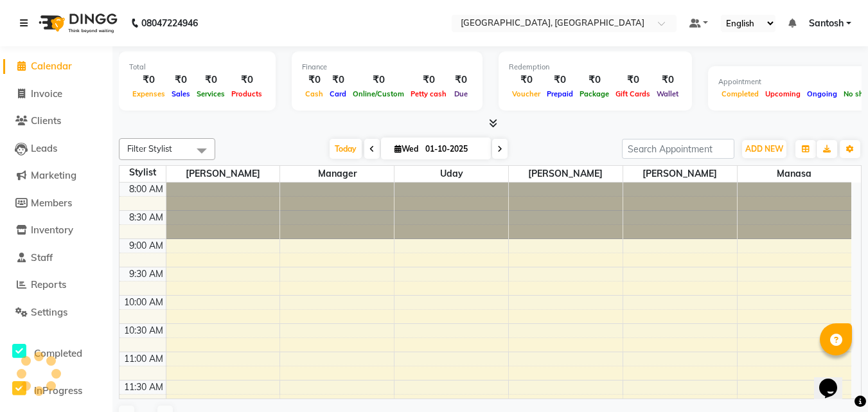 This screenshot has height=412, width=868. Describe the element at coordinates (45, 120) in the screenshot. I see `span: Clients` at that location.